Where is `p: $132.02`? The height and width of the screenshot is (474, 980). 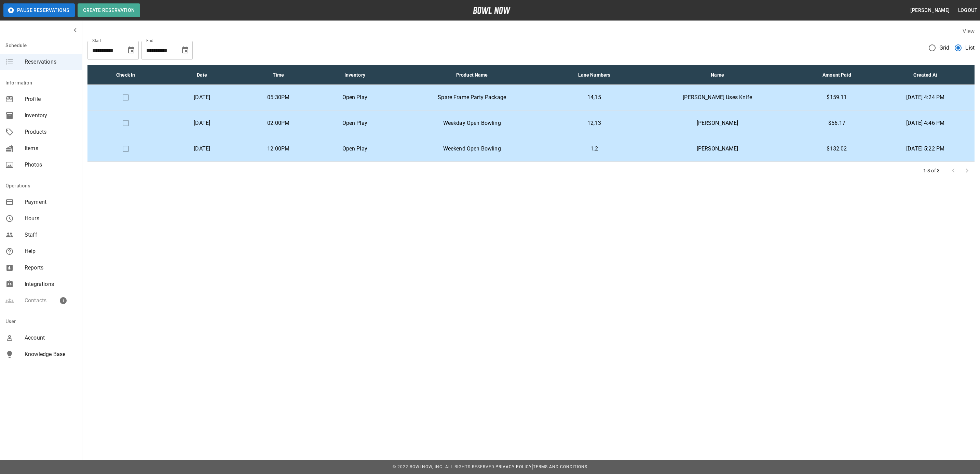
p: $132.02 is located at coordinates (837, 149).